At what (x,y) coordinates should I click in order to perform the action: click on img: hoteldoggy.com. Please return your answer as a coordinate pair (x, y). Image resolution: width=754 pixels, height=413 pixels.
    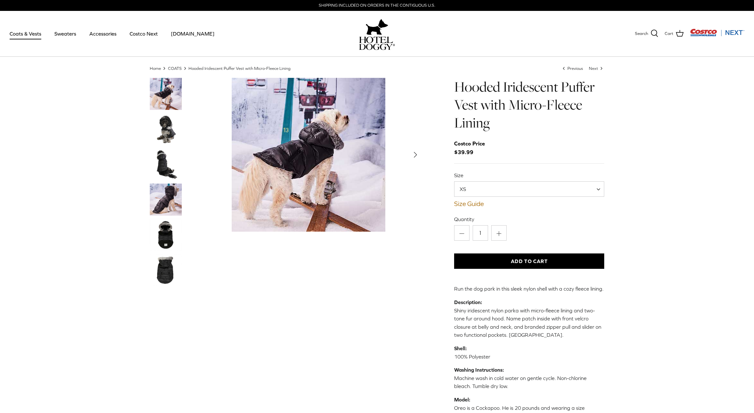
    Looking at the image, I should click on (377, 27).